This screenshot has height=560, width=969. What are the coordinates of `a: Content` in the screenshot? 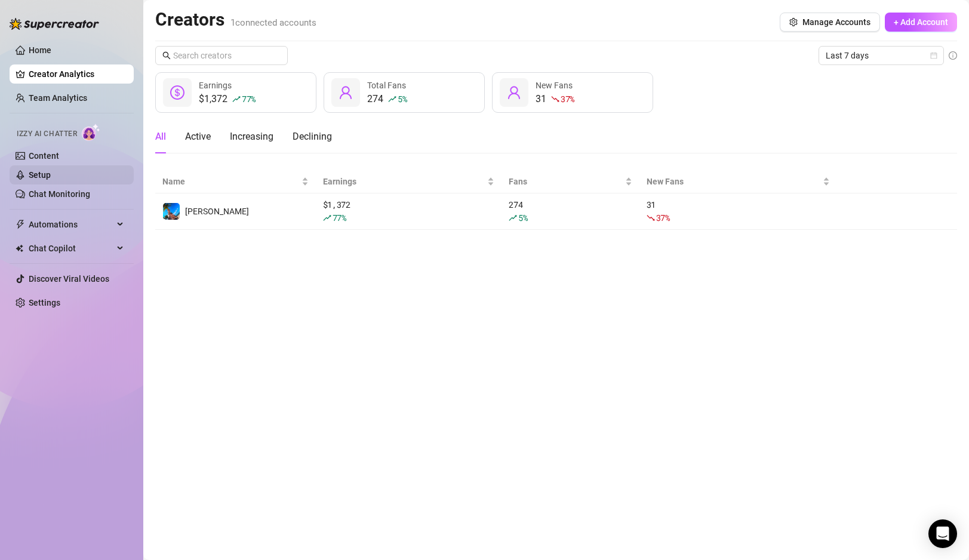 It's located at (44, 156).